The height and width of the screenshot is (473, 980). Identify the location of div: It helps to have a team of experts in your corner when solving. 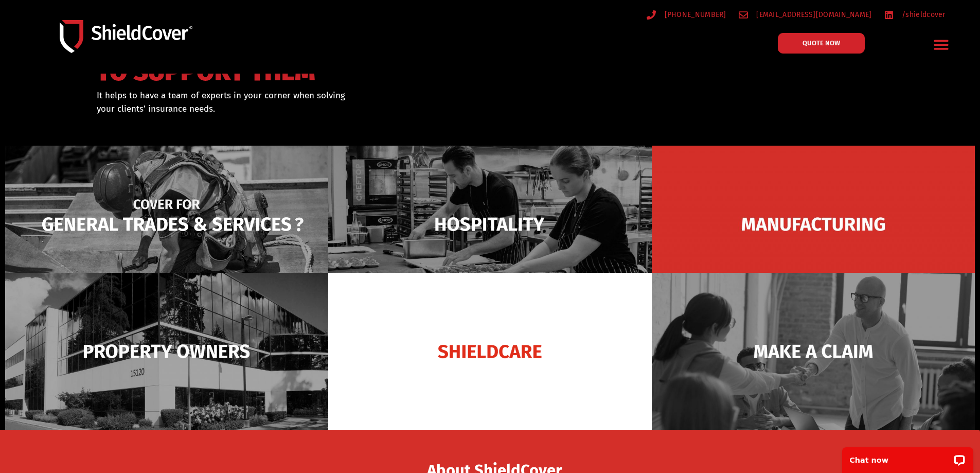
(319, 102).